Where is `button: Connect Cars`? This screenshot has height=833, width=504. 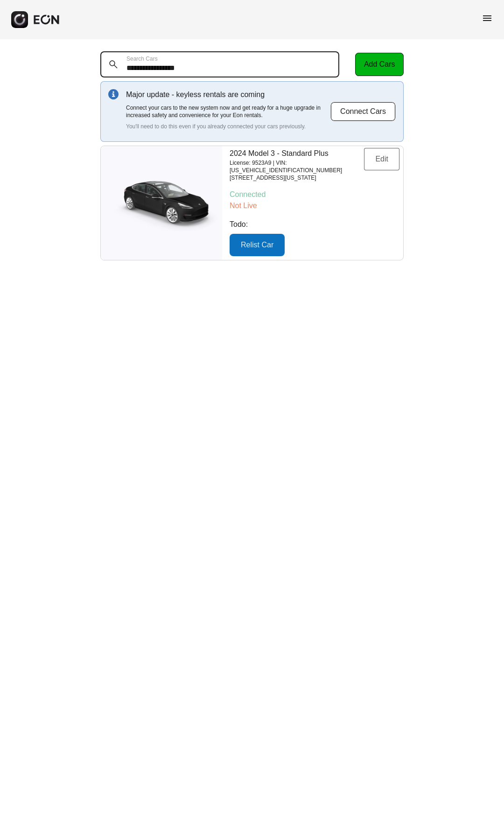
button: Connect Cars is located at coordinates (363, 111).